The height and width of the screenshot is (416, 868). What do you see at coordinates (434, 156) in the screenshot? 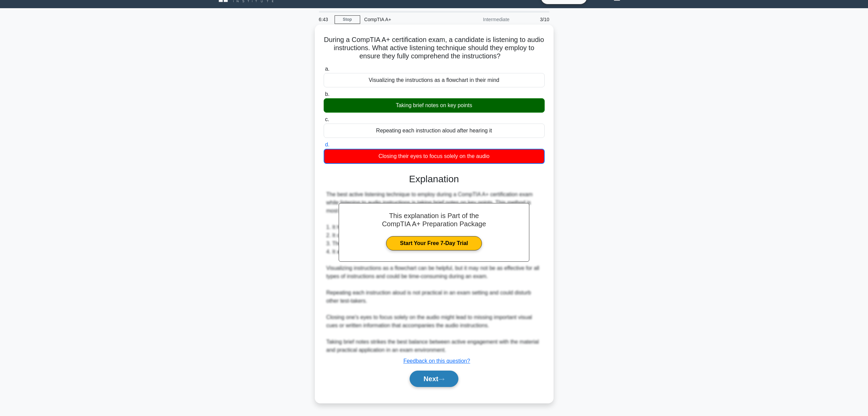
I see `div: Closing their eyes to focus solely on the audio` at bounding box center [434, 156].